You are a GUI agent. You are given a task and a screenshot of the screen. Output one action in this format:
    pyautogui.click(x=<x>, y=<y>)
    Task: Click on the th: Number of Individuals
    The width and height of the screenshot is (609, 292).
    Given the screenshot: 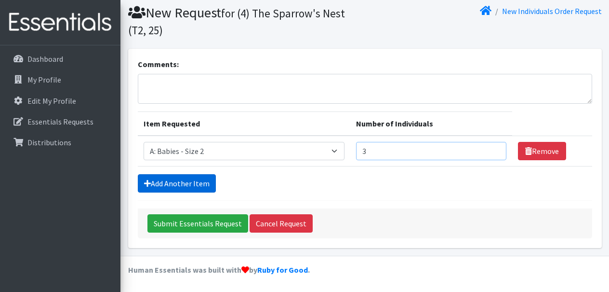 What is the action you would take?
    pyautogui.click(x=431, y=124)
    